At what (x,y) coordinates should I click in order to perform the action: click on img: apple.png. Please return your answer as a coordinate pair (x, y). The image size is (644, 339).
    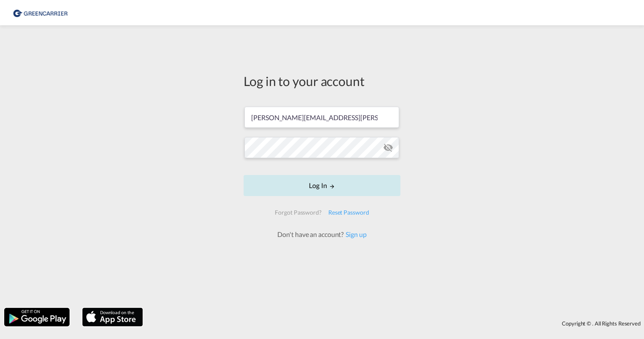
    Looking at the image, I should click on (112, 317).